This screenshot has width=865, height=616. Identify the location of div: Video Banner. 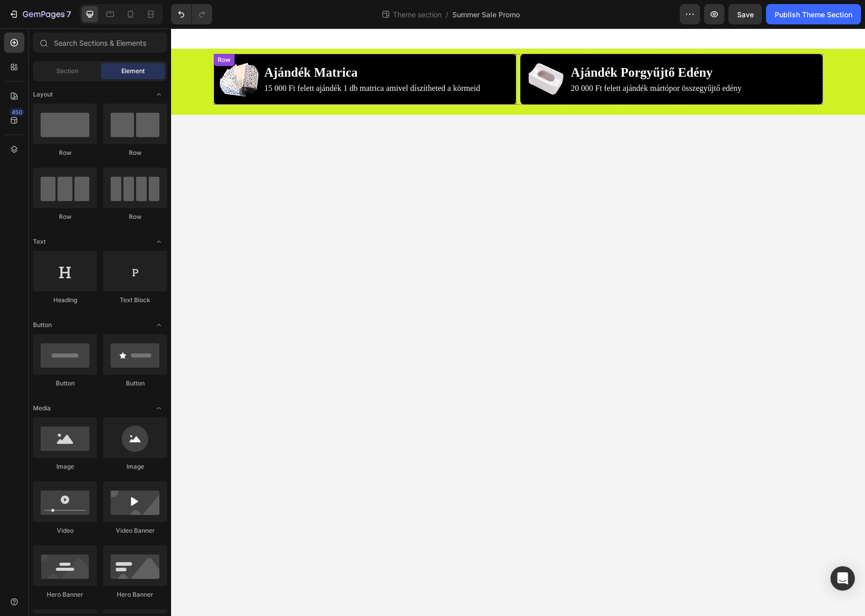
(135, 531).